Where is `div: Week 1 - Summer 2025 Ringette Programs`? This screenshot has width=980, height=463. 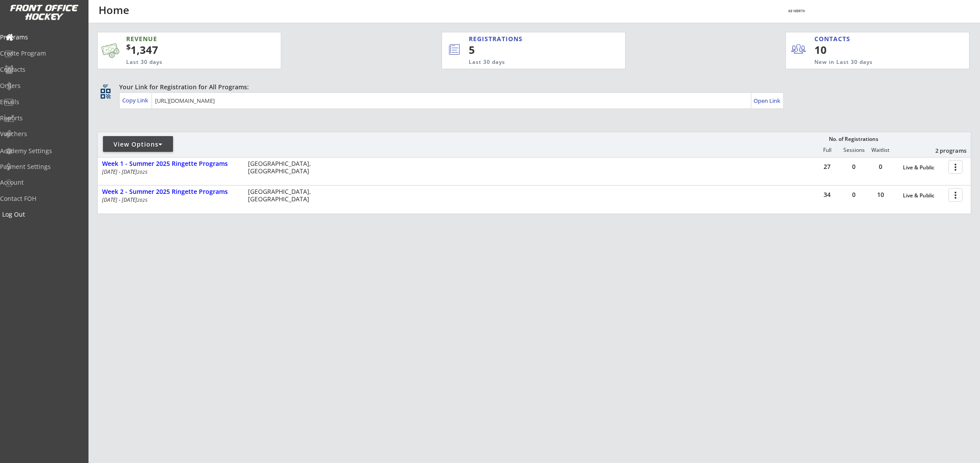 div: Week 1 - Summer 2025 Ringette Programs is located at coordinates (170, 164).